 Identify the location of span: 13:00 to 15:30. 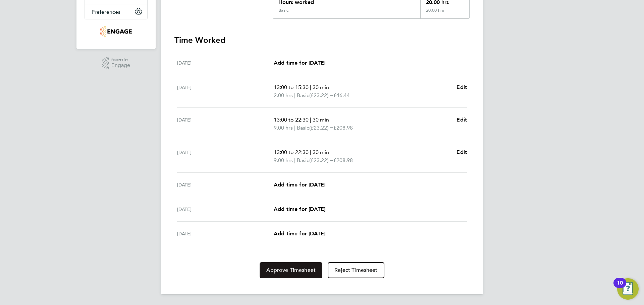
(291, 87).